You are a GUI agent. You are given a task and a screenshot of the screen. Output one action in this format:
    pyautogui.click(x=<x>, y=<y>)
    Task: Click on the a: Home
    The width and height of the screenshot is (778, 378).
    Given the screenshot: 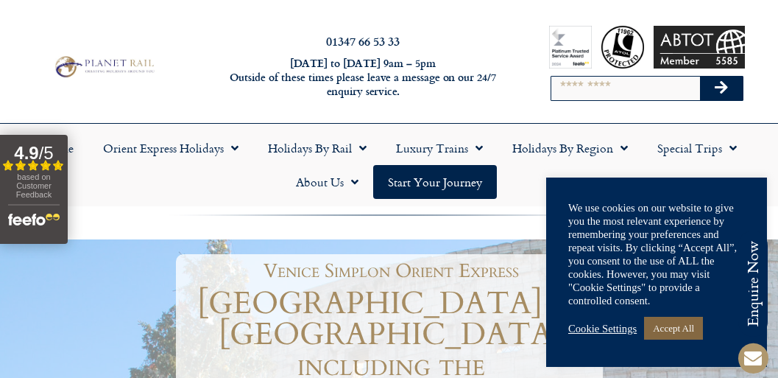 What is the action you would take?
    pyautogui.click(x=57, y=148)
    